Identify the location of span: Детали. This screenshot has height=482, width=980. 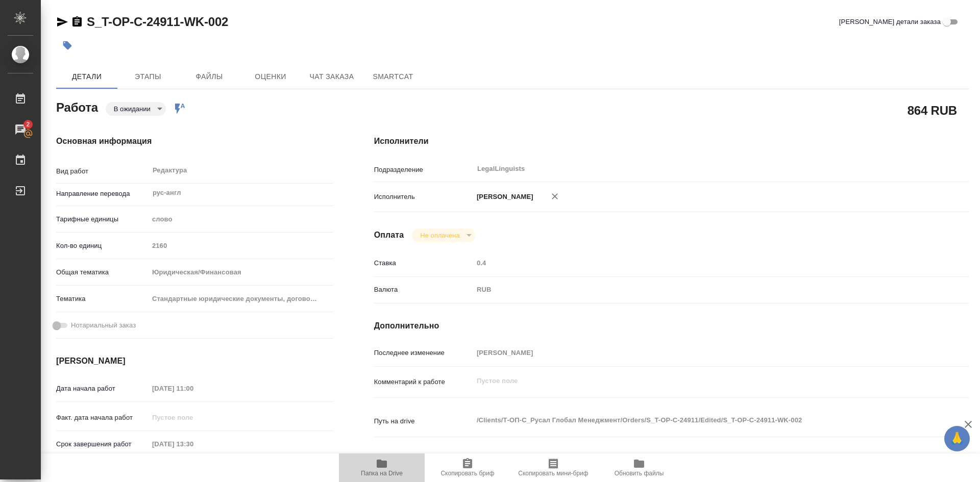
(87, 77).